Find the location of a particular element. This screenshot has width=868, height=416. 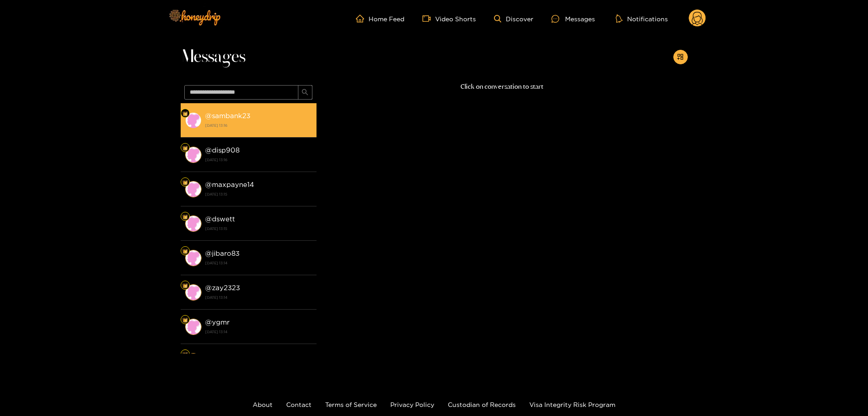

a: Home Feed is located at coordinates (380, 19).